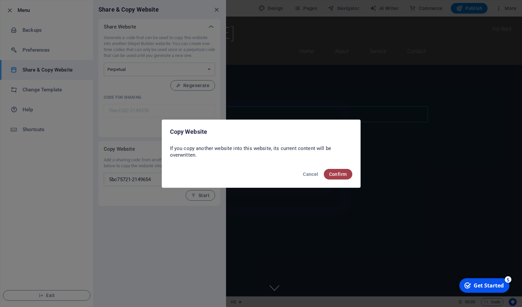 The width and height of the screenshot is (522, 307). What do you see at coordinates (338, 174) in the screenshot?
I see `span: Confirm` at bounding box center [338, 174].